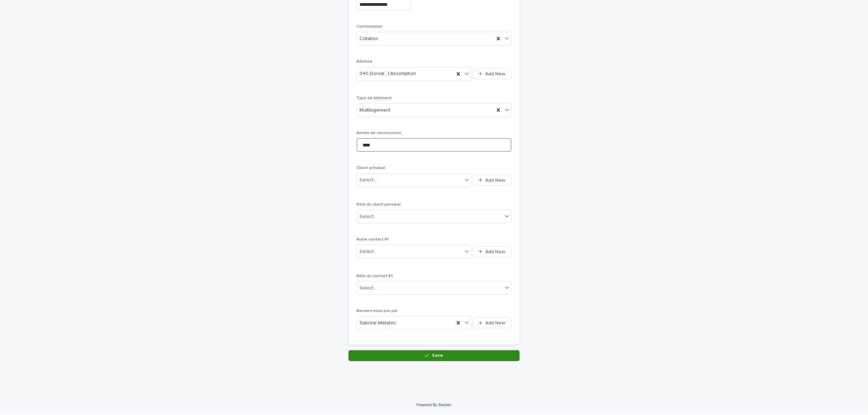 The height and width of the screenshot is (415, 868). What do you see at coordinates (370, 27) in the screenshot?
I see `span: Confirmation` at bounding box center [370, 27].